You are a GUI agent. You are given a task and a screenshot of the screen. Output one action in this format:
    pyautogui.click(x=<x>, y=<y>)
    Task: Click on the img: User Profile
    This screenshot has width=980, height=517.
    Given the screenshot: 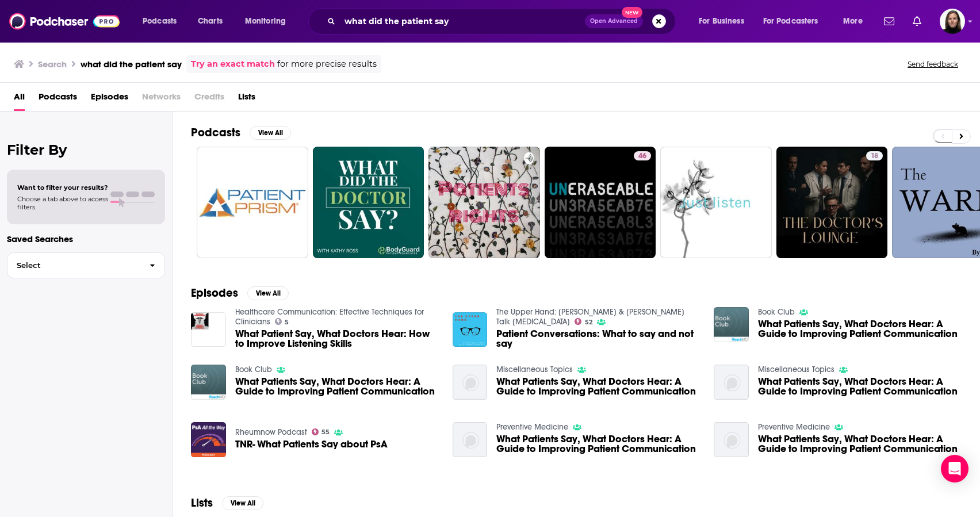 What is the action you would take?
    pyautogui.click(x=952, y=21)
    